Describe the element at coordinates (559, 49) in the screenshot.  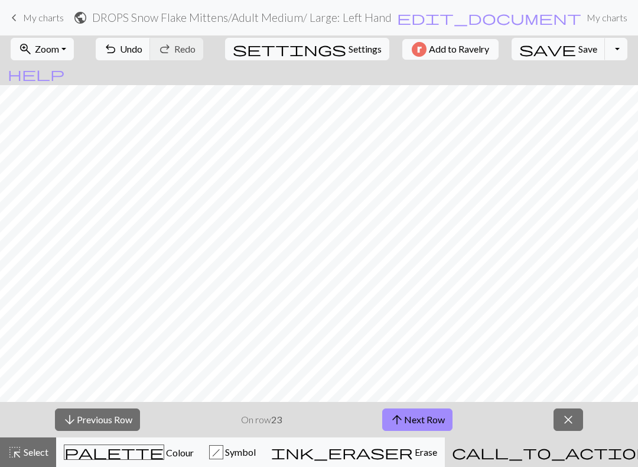
I see `button: Save` at that location.